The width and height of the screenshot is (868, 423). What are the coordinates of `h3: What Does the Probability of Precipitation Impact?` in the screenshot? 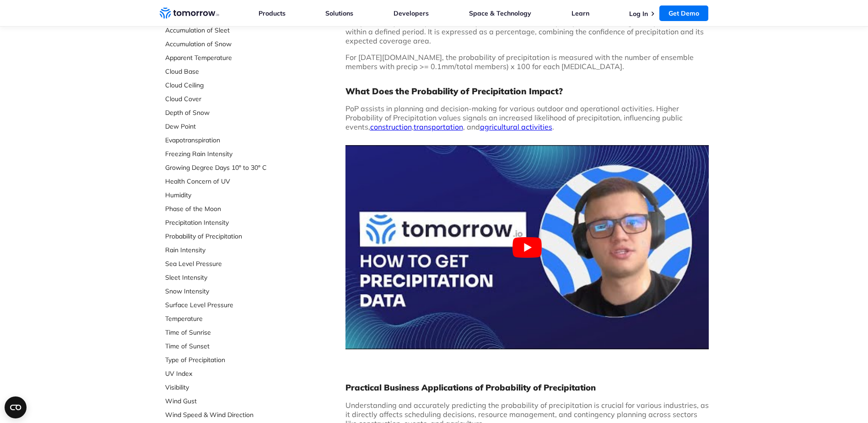 It's located at (527, 91).